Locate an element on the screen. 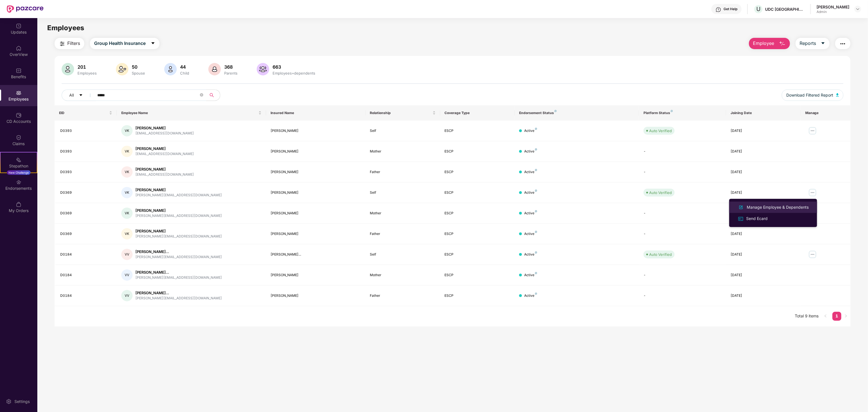  div: VV is located at coordinates (127, 275).